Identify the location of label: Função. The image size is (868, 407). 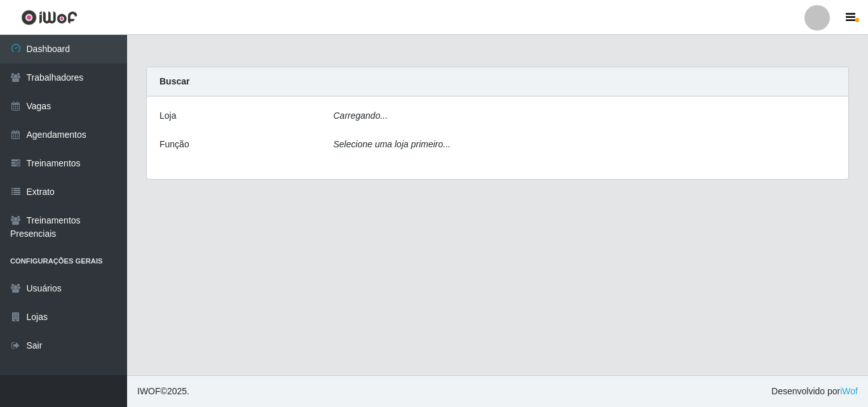
(174, 144).